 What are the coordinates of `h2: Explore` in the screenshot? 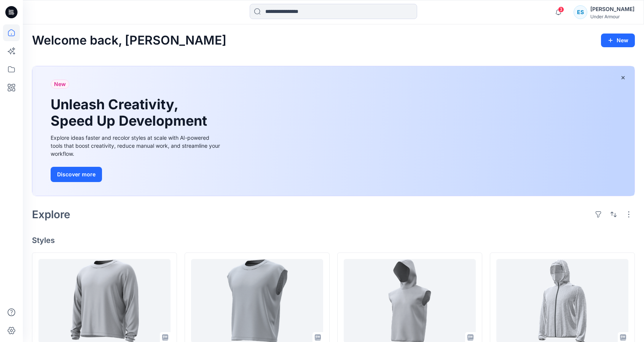 It's located at (51, 214).